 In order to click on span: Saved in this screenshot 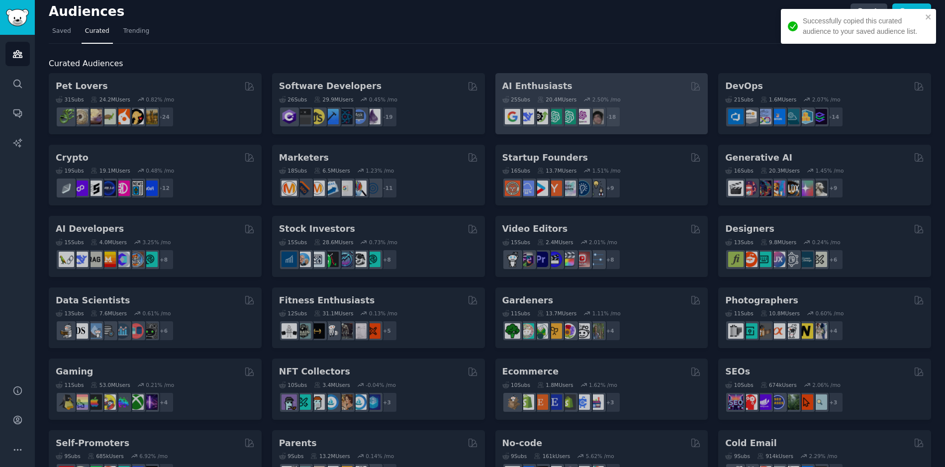, I will do `click(62, 31)`.